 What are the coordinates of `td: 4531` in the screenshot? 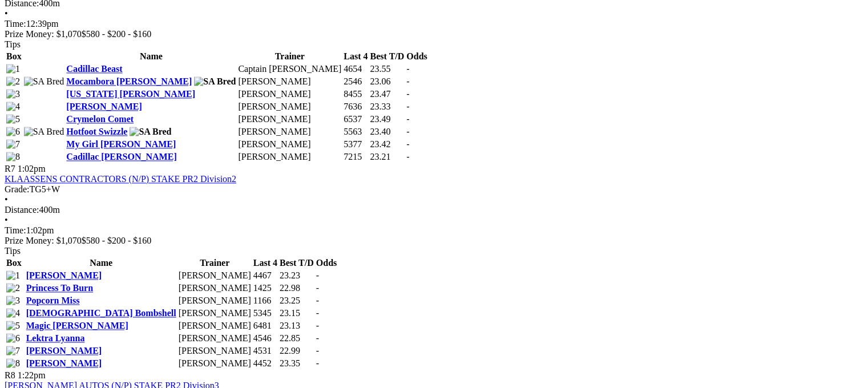 It's located at (265, 351).